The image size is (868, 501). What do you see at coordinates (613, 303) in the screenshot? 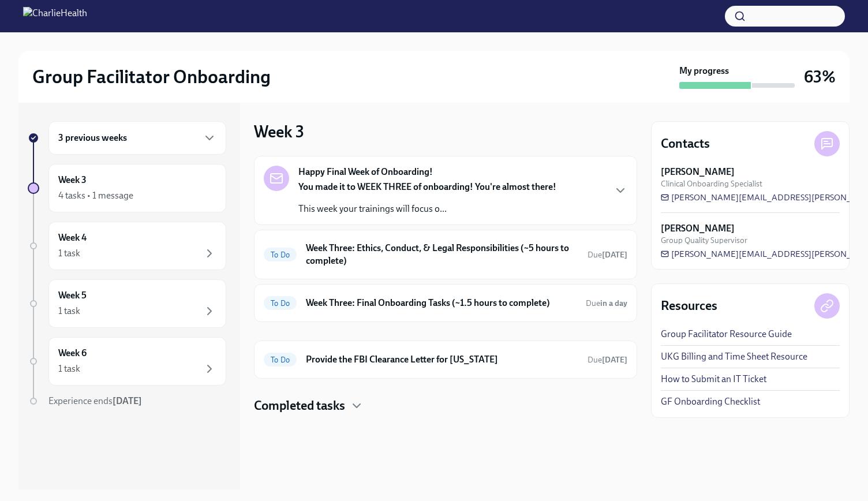
I see `strong: in a day` at bounding box center [613, 303].